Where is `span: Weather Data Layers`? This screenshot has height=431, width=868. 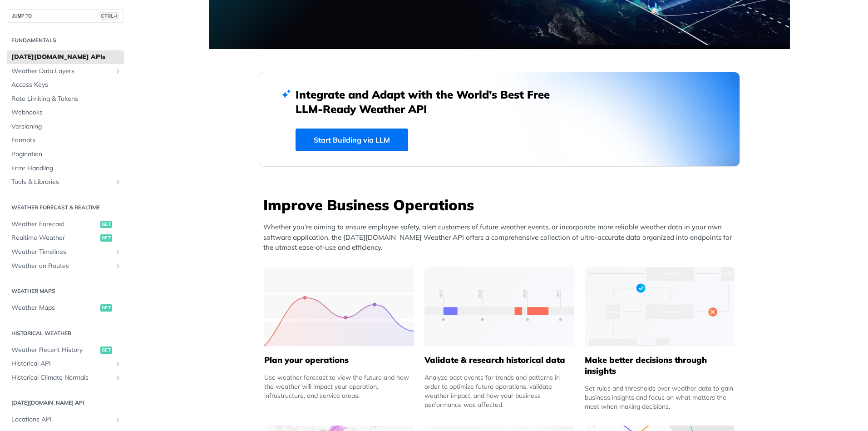
span: Weather Data Layers is located at coordinates (62, 71).